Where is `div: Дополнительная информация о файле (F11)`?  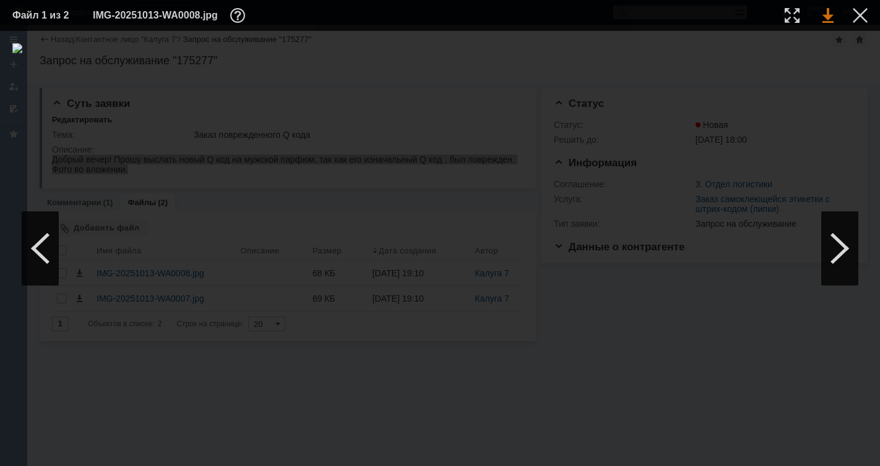
div: Дополнительная информация о файле (F11) is located at coordinates (239, 15).